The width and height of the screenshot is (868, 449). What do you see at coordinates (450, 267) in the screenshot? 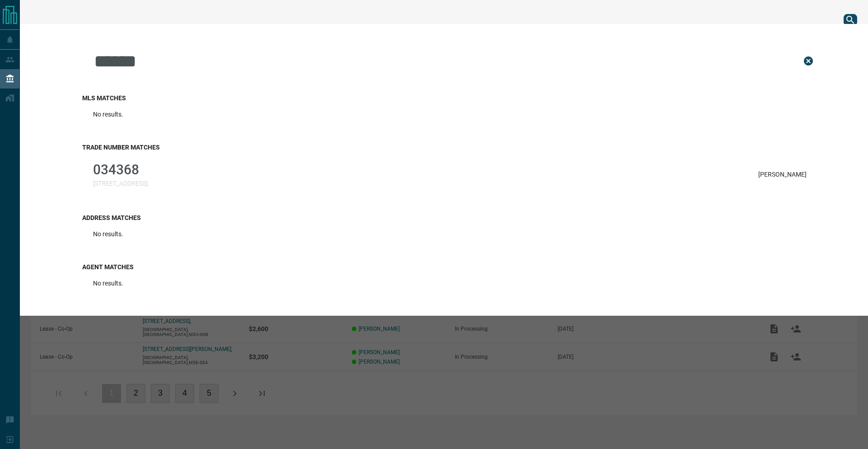
I see `h3: Agent Matches` at bounding box center [450, 267].